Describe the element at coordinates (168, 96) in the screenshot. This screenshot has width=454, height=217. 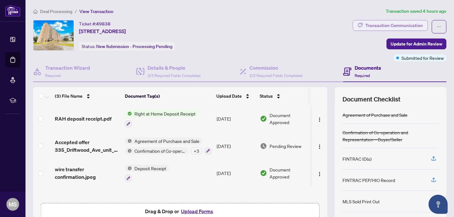
I see `th: Document Tag(s)` at that location.